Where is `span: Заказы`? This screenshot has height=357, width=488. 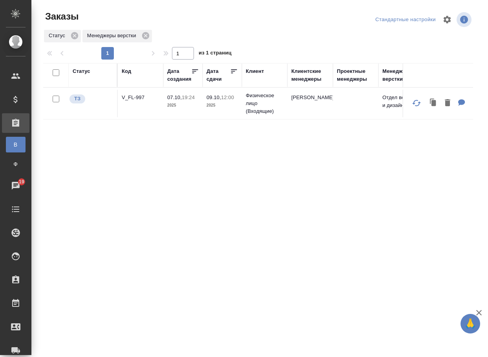 span: Заказы is located at coordinates (61, 16).